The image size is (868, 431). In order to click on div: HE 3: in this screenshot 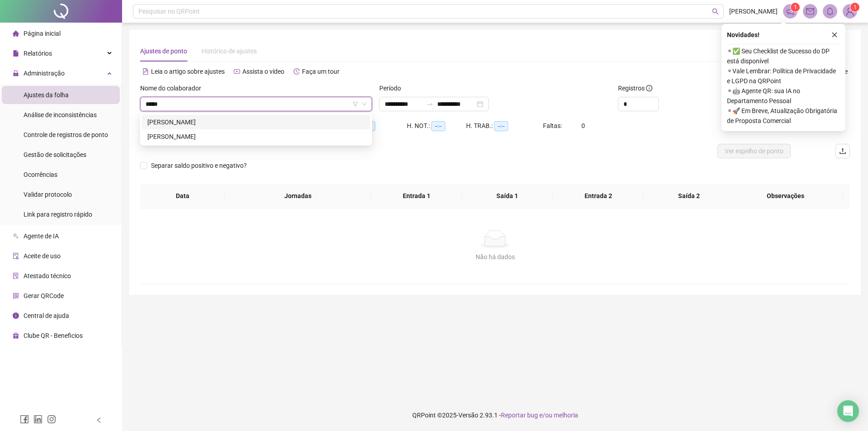, I will do `click(378, 126)`.